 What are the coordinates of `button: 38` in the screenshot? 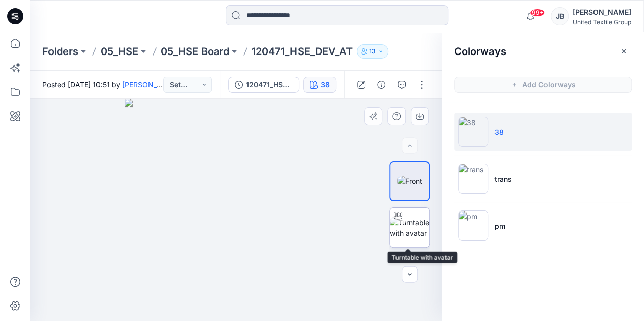 It's located at (320, 85).